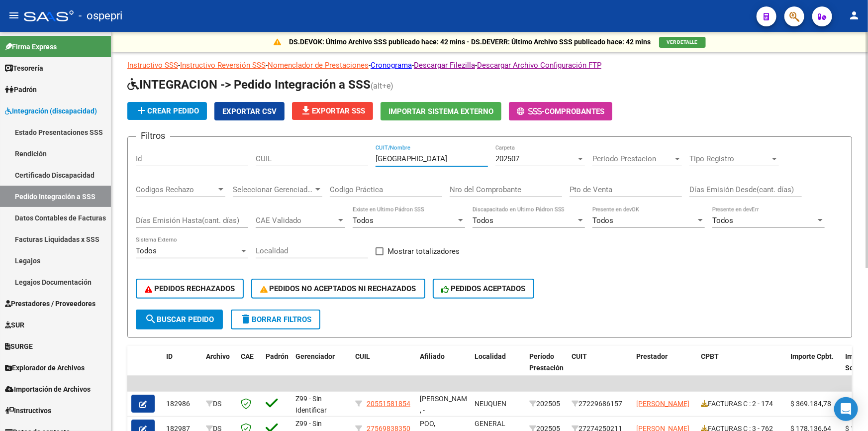  What do you see at coordinates (332, 111) in the screenshot?
I see `button: Exportar SSS` at bounding box center [332, 111].